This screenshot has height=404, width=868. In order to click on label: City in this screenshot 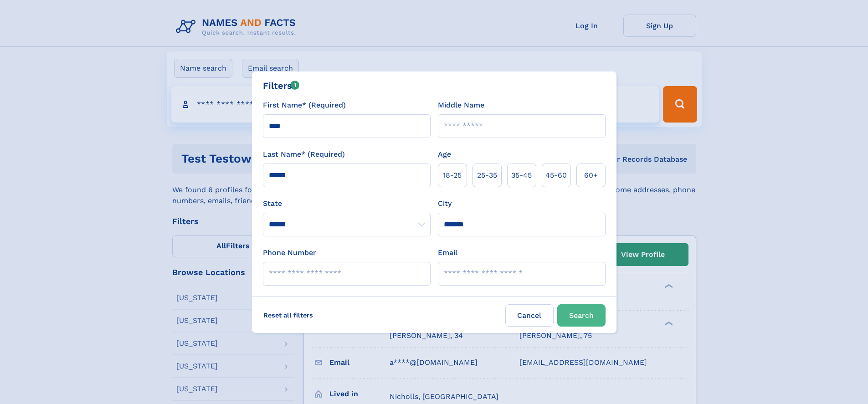, I will do `click(445, 204)`.